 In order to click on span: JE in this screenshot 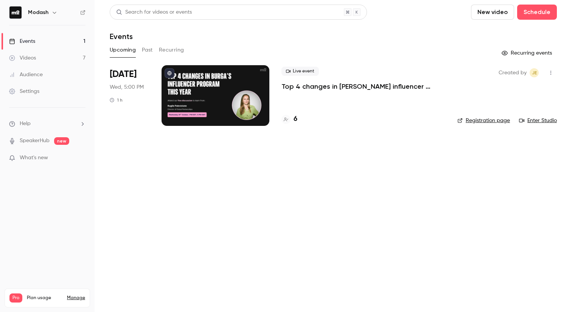, I will do `click(535, 73)`.